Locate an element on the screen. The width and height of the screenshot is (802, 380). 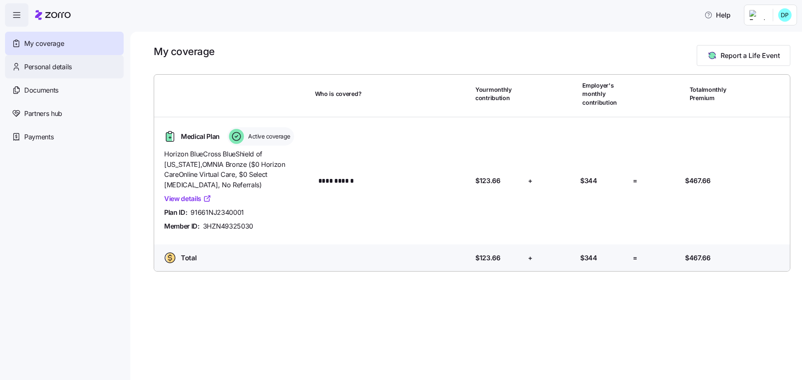
a: Payments is located at coordinates (64, 137).